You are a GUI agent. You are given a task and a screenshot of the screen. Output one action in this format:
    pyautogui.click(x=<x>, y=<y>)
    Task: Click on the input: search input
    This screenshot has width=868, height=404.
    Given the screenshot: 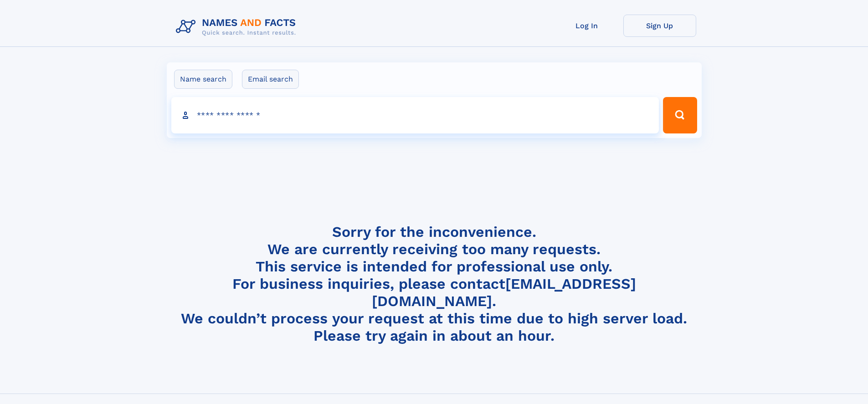 What is the action you would take?
    pyautogui.click(x=415, y=115)
    